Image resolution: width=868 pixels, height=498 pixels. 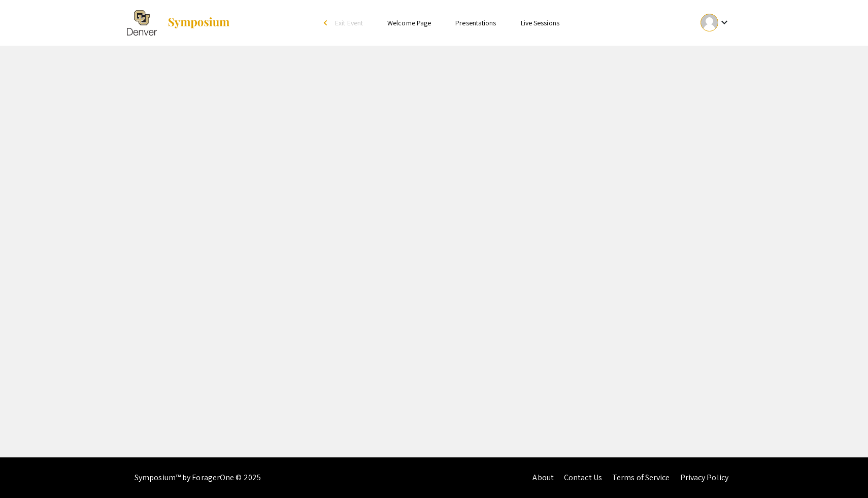 I want to click on img: Symposium by ForagerOne, so click(x=198, y=23).